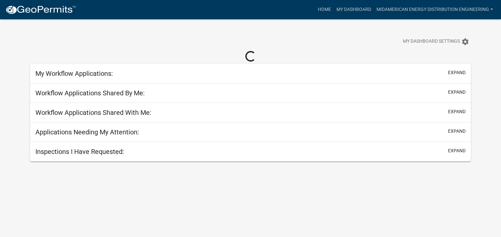 The image size is (501, 237). What do you see at coordinates (436, 41) in the screenshot?
I see `button: My Dashboard Settingssettings` at bounding box center [436, 41].